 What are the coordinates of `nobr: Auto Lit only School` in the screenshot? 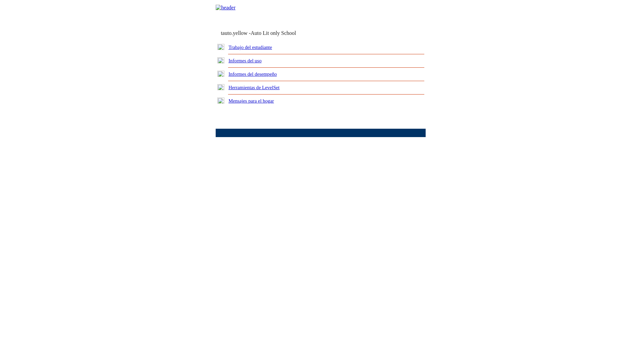 It's located at (273, 33).